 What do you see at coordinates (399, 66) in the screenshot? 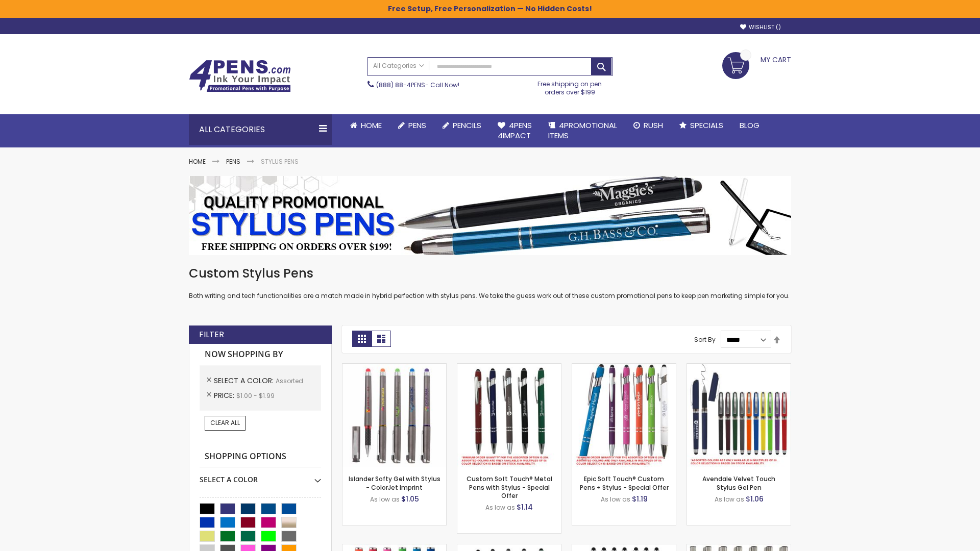
I see `a: All Categories` at bounding box center [399, 66].